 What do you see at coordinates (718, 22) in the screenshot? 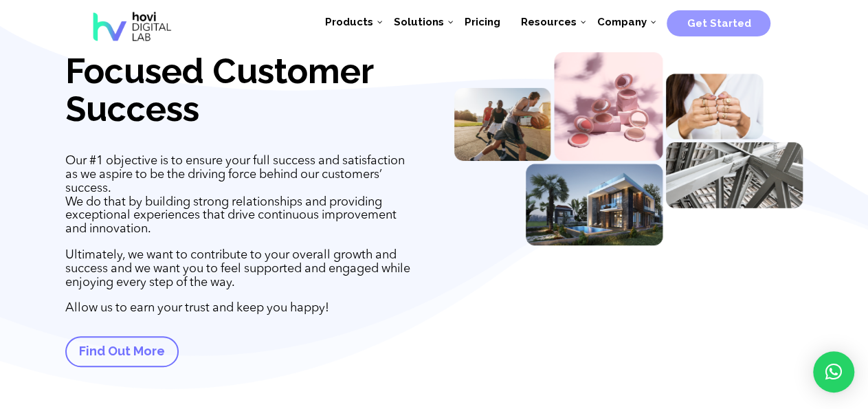
I see `a: Get Started` at bounding box center [718, 22].